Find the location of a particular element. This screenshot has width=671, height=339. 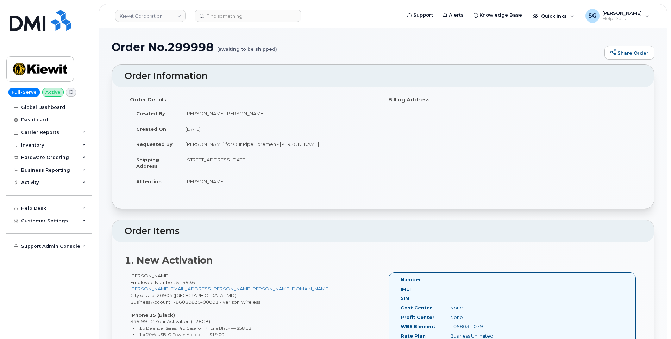

h2: Order Items is located at coordinates (383, 231).